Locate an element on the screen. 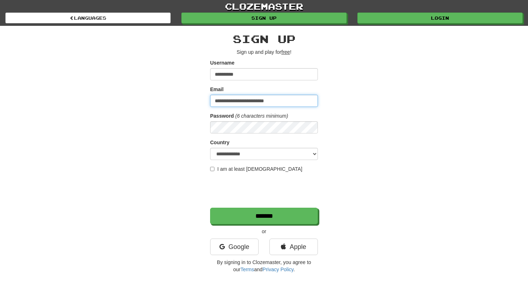 The image size is (528, 301). a: Login is located at coordinates (440, 18).